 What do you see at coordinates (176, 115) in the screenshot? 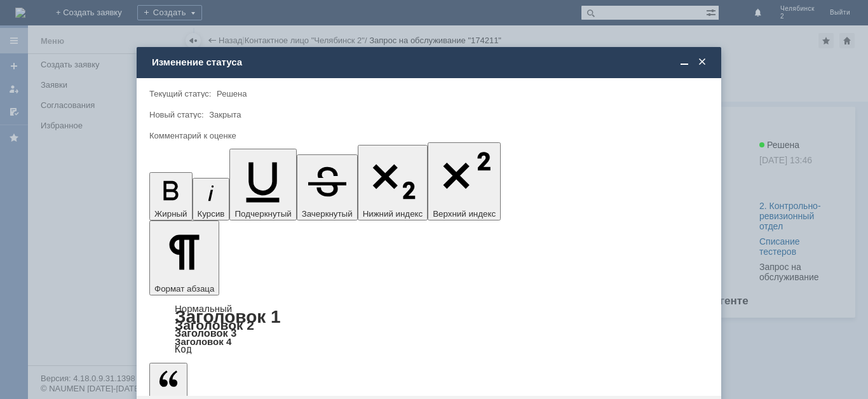
I see `label: Новый статус:` at bounding box center [176, 115].